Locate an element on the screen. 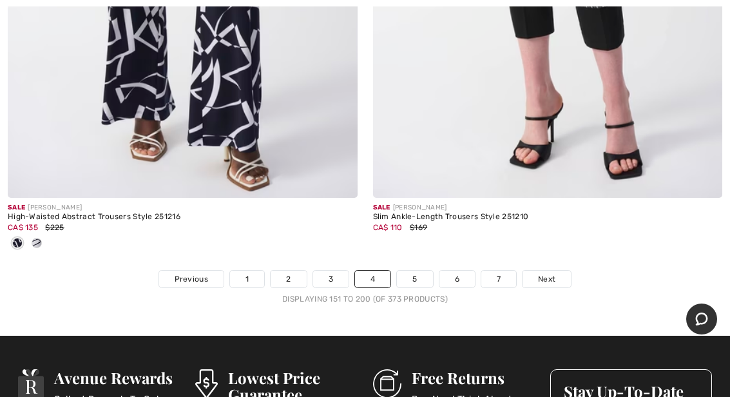 This screenshot has width=730, height=397. h3: Avenue Rewards is located at coordinates (117, 377).